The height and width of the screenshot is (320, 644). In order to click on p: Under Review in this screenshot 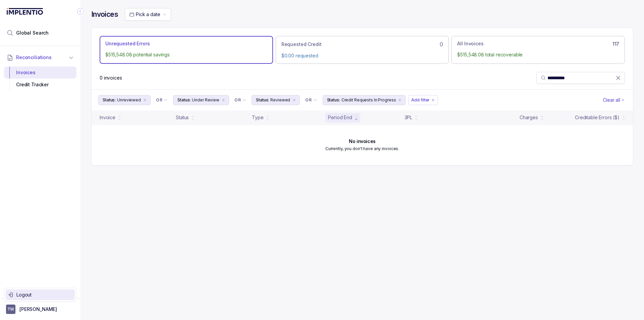, I will do `click(206, 100)`.